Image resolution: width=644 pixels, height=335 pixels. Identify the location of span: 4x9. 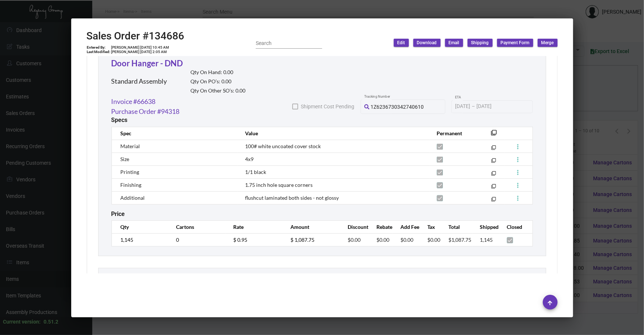
(249, 159).